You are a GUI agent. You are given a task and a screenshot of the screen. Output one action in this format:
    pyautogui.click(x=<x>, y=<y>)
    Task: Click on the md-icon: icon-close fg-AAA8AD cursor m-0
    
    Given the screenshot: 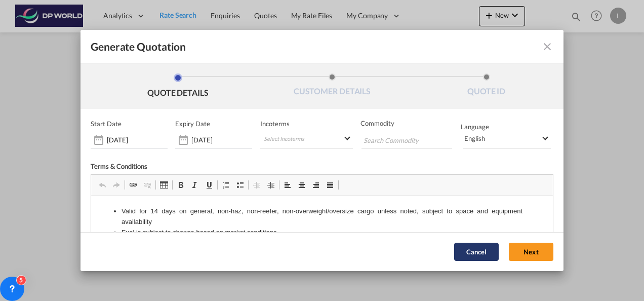 What is the action you would take?
    pyautogui.click(x=548, y=47)
    